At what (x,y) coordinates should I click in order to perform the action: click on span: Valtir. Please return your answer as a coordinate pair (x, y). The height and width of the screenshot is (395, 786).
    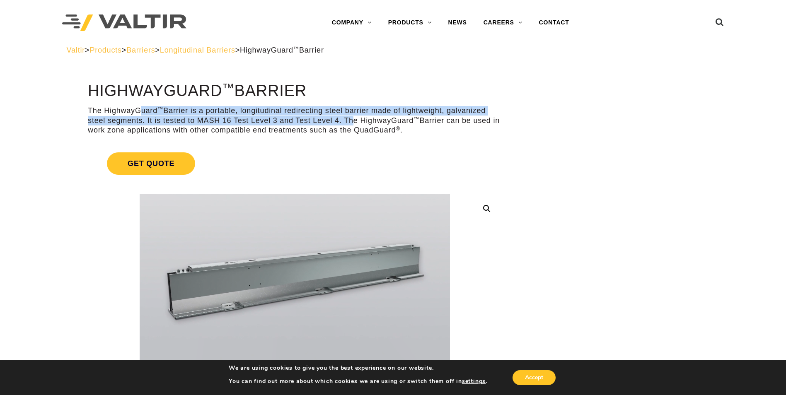
    Looking at the image, I should click on (76, 50).